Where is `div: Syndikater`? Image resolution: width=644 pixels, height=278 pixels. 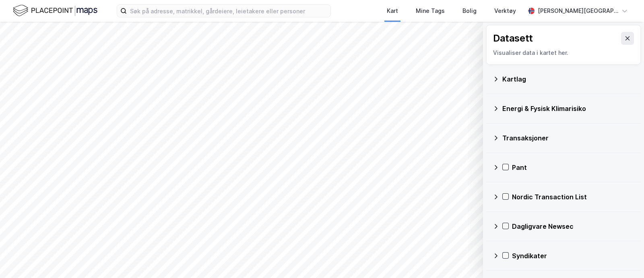 div: Syndikater is located at coordinates (574, 256).